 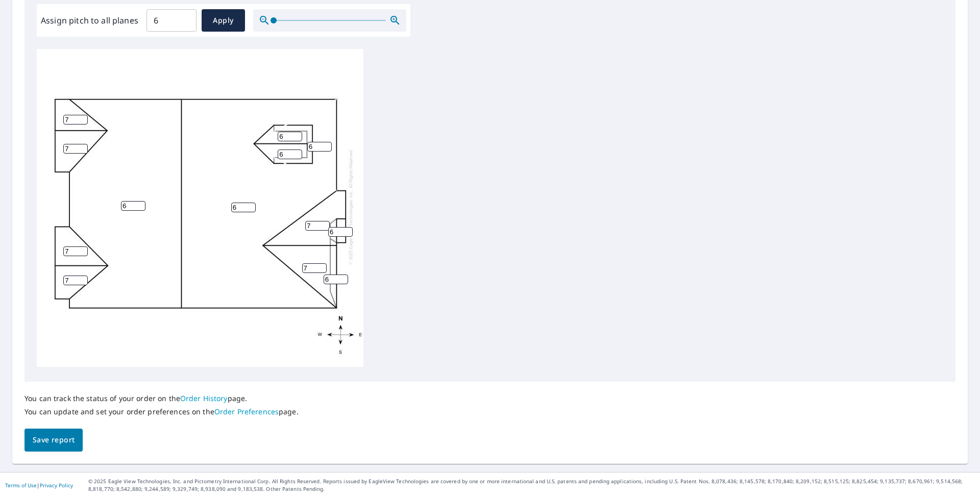 I want to click on p: You can update and set your order preferences on the page., so click(x=161, y=412).